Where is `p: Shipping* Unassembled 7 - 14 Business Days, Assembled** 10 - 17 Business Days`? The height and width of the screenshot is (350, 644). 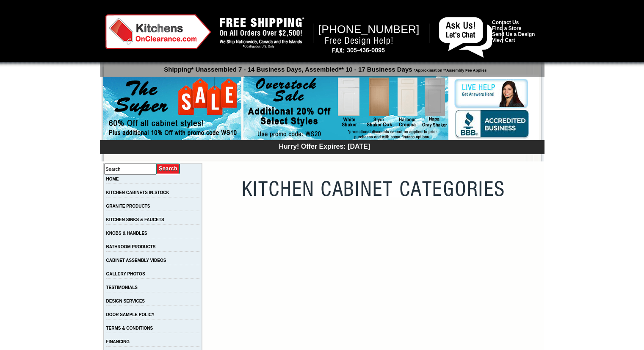
p: Shipping* Unassembled 7 - 14 Business Days, Assembled** 10 - 17 Business Days is located at coordinates (324, 67).